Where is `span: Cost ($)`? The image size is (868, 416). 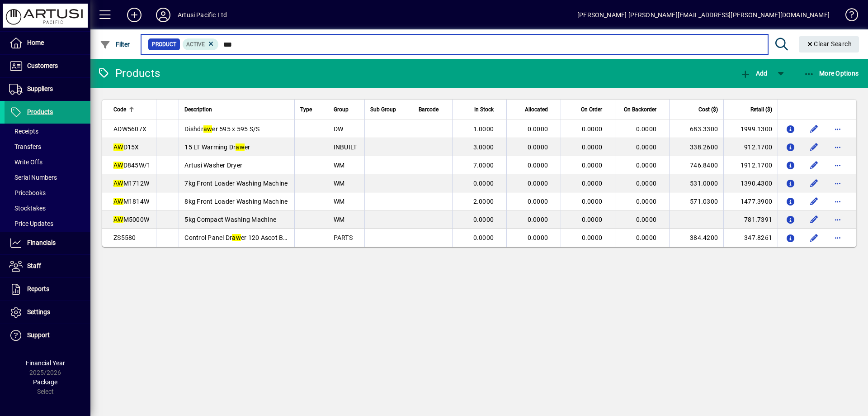
span: Cost ($) is located at coordinates (708, 110).